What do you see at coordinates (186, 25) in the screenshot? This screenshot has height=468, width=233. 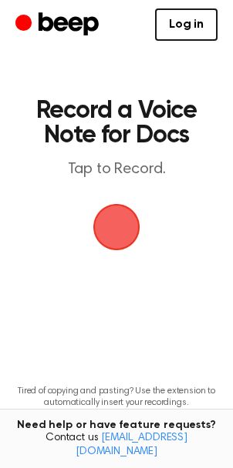 I see `a: Log in` at bounding box center [186, 25].